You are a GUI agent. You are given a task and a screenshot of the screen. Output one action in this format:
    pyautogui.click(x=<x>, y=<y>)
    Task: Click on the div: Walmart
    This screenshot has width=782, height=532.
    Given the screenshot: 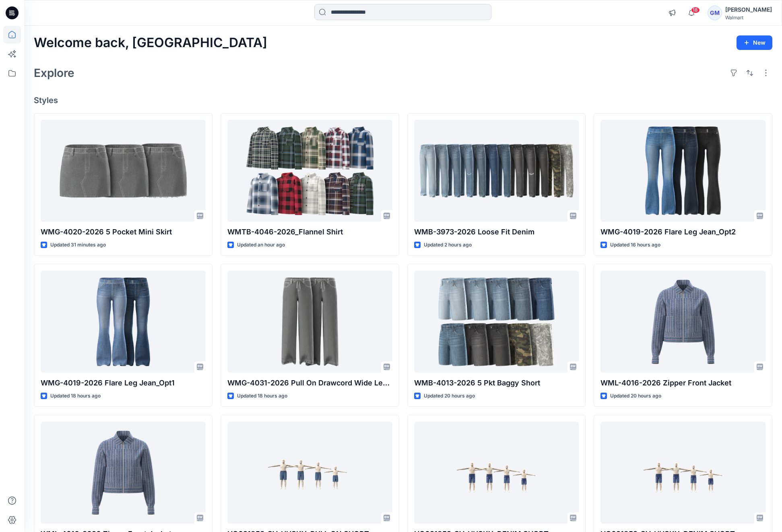 What is the action you would take?
    pyautogui.click(x=749, y=18)
    